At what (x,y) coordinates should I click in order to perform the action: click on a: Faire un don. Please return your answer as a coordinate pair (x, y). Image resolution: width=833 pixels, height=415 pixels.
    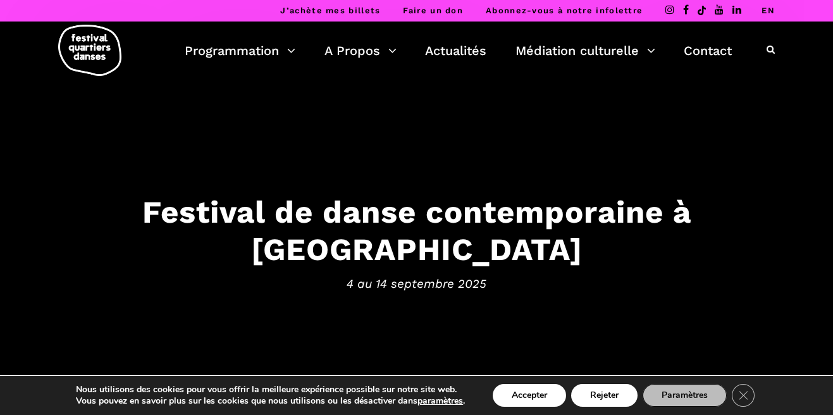
    Looking at the image, I should click on (433, 10).